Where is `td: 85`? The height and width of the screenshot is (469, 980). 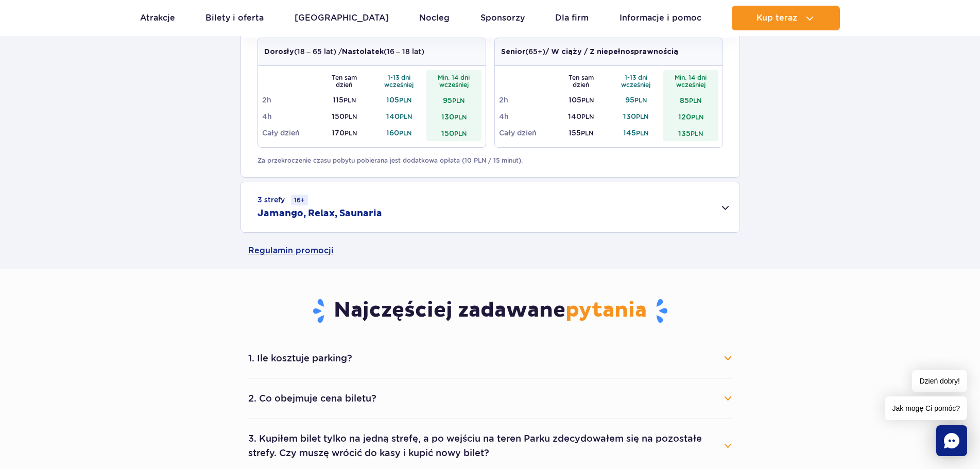
td: 85 is located at coordinates (691, 100).